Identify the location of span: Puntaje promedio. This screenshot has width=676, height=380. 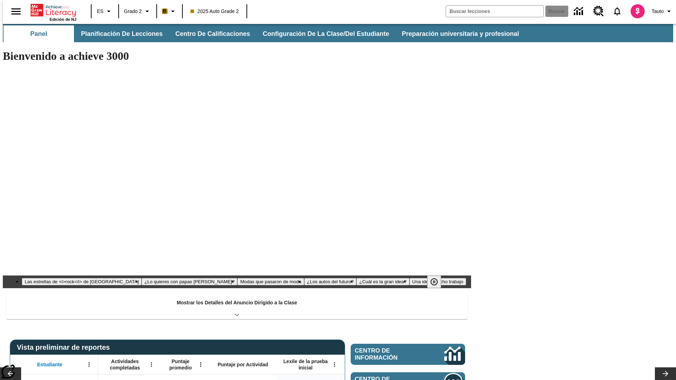
(181, 365).